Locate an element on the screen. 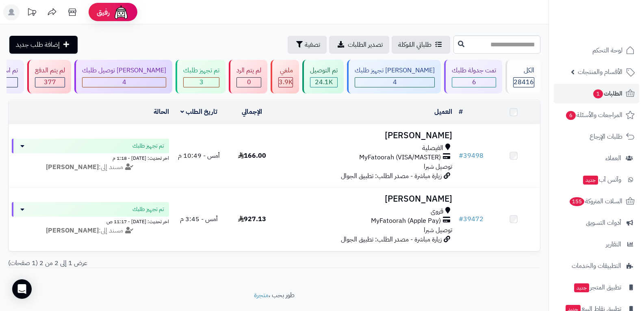 The width and height of the screenshot is (644, 311). div: 377 is located at coordinates (50, 82).